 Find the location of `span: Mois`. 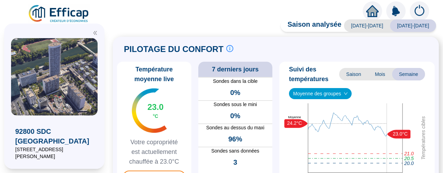

span: Mois is located at coordinates (380, 74).